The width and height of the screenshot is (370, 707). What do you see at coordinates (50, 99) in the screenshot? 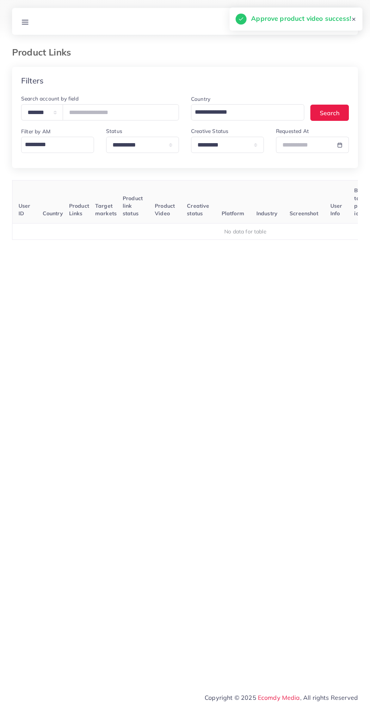
I see `label: Search account by field` at bounding box center [50, 99].